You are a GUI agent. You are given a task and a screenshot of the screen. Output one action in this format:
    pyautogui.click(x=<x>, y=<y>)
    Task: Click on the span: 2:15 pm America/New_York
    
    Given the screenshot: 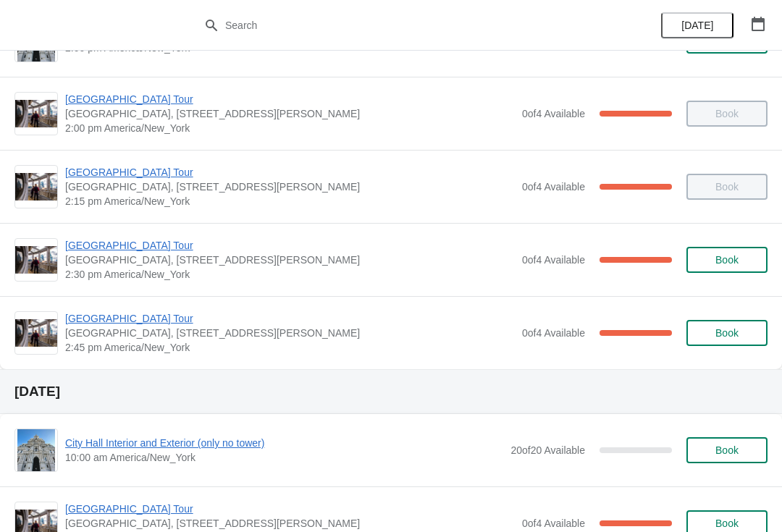 What is the action you would take?
    pyautogui.click(x=290, y=201)
    